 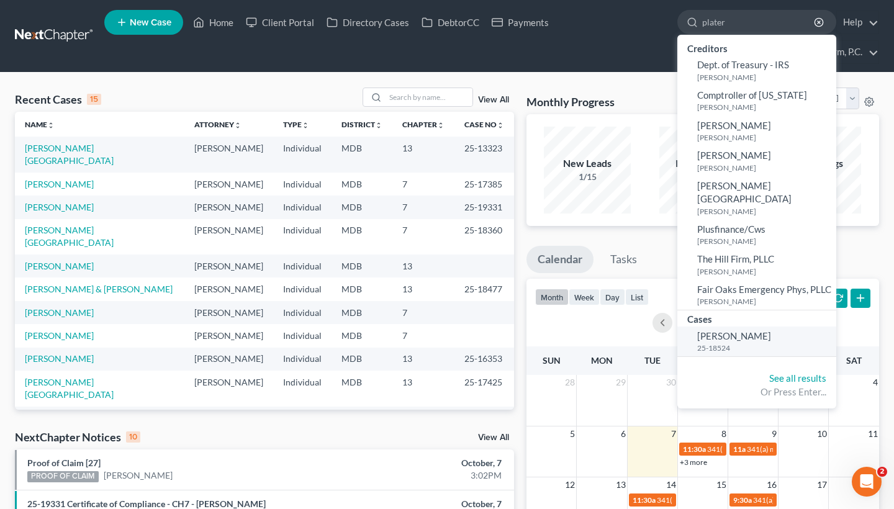 What do you see at coordinates (78, 437) in the screenshot?
I see `div: NextChapter Notices` at bounding box center [78, 437].